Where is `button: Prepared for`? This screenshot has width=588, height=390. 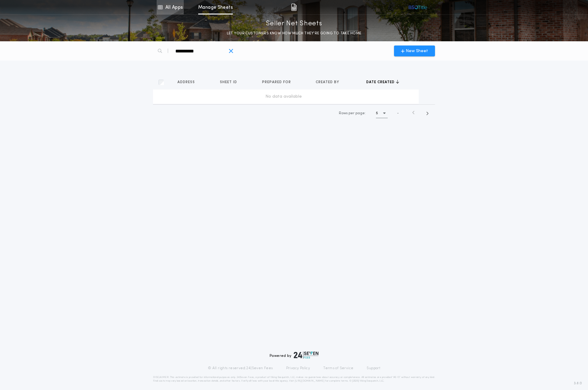 button: Prepared for is located at coordinates (277, 82).